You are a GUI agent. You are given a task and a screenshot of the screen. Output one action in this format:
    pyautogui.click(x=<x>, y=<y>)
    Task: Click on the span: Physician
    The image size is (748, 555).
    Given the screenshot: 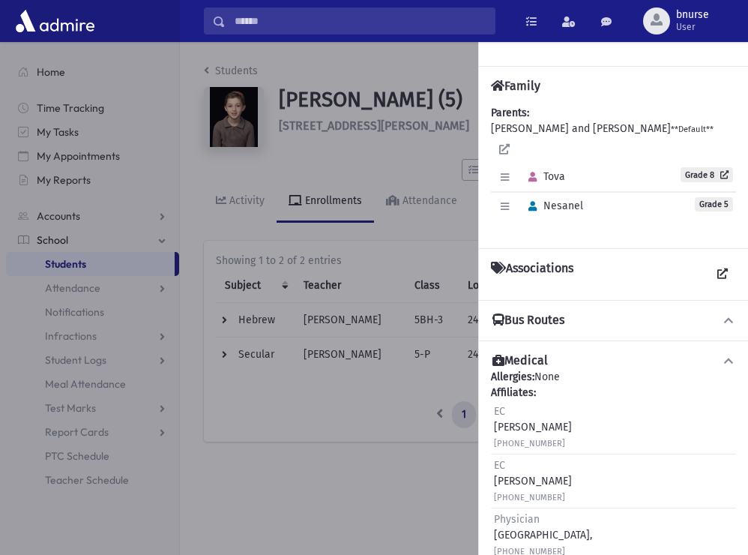 What is the action you would take?
    pyautogui.click(x=517, y=519)
    